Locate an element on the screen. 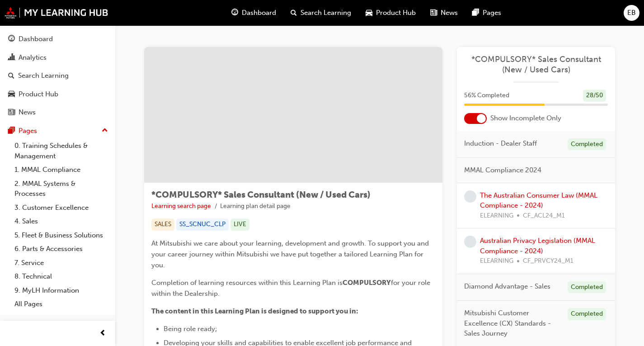 The image size is (644, 346). button: DashboardAnalyticsSearch LearningProduct HubNews is located at coordinates (58, 75).